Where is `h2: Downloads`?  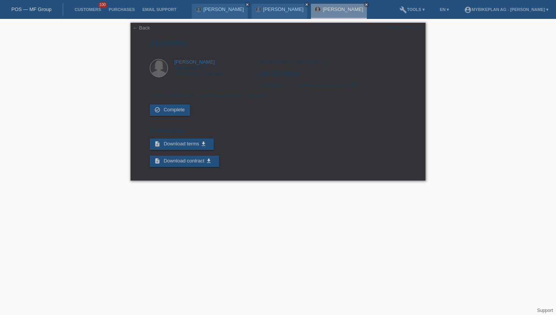 h2: Downloads is located at coordinates (278, 133).